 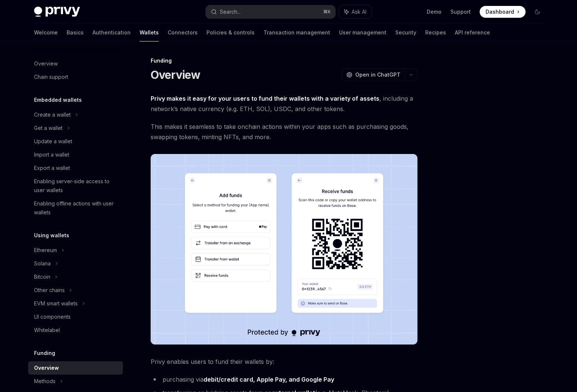 What do you see at coordinates (175, 75) in the screenshot?
I see `h1: Overview` at bounding box center [175, 75].